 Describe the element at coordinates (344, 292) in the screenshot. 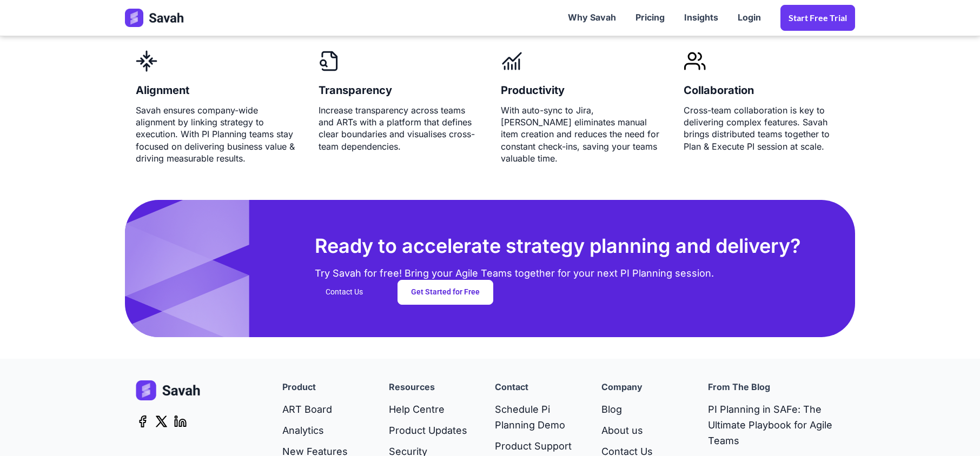

I see `div: Contact Us` at that location.